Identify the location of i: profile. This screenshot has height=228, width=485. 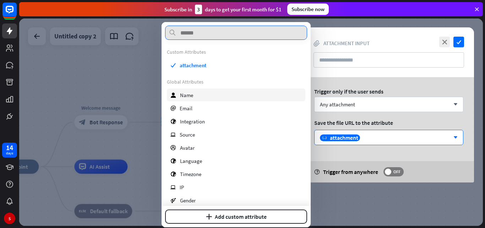
(173, 147).